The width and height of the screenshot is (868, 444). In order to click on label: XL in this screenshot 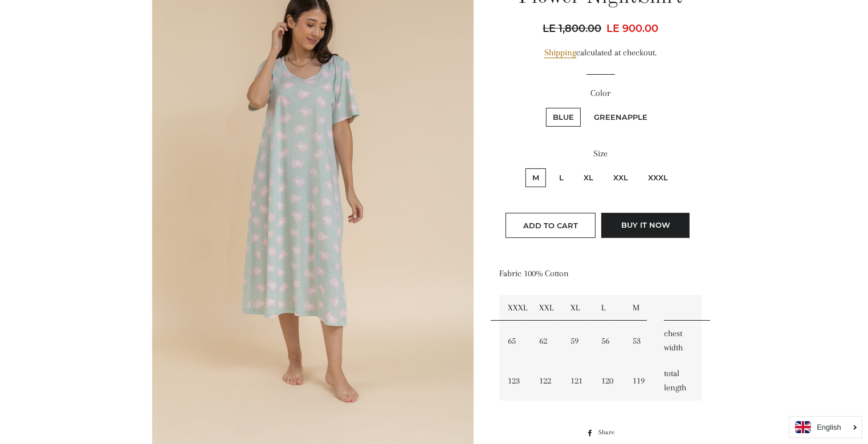, I will do `click(588, 178)`.